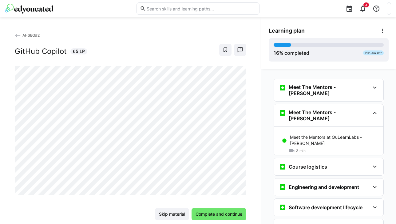  What do you see at coordinates (373, 53) in the screenshot?
I see `div: 20h 4m left` at bounding box center [373, 53].